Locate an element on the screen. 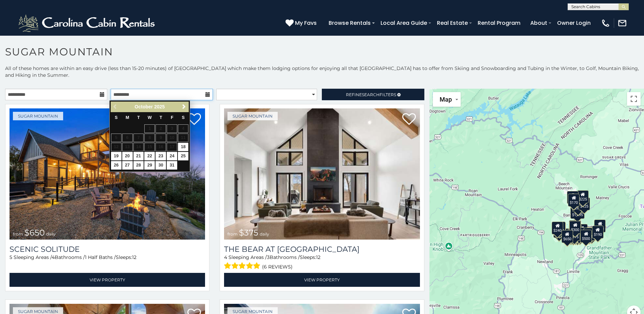 This screenshot has width=644, height=314. a: 22 is located at coordinates (150, 156).